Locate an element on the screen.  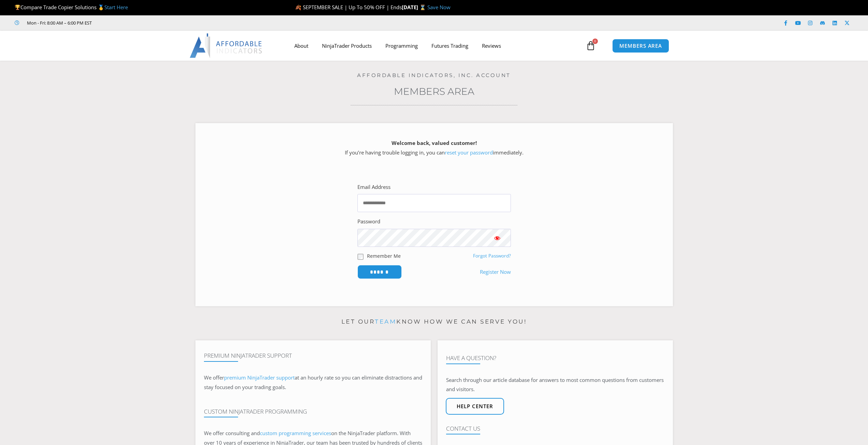
span: We offer is located at coordinates (214, 377).